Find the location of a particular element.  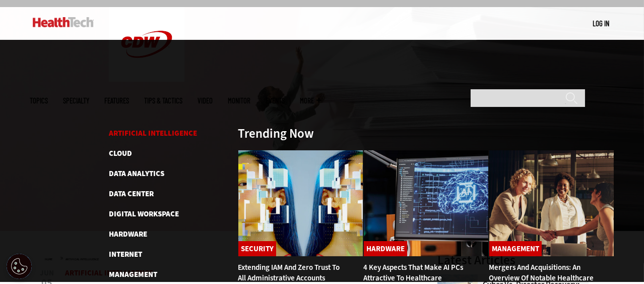

div: User menu is located at coordinates (601, 23).